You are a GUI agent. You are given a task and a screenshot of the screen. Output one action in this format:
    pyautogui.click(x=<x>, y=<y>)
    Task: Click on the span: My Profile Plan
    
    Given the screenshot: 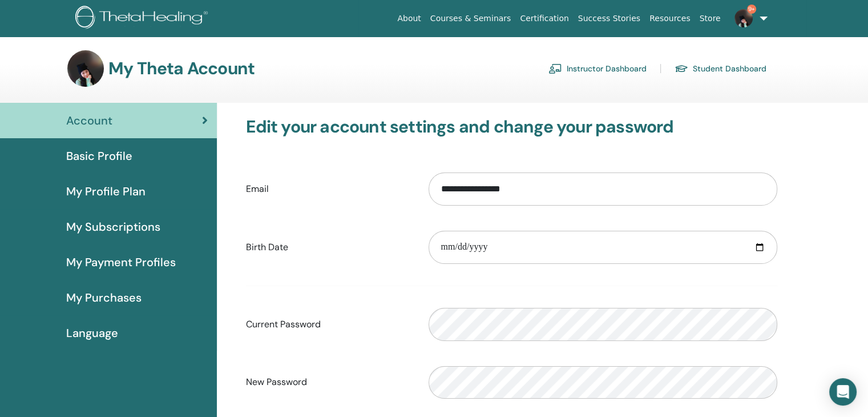 What is the action you would take?
    pyautogui.click(x=106, y=191)
    